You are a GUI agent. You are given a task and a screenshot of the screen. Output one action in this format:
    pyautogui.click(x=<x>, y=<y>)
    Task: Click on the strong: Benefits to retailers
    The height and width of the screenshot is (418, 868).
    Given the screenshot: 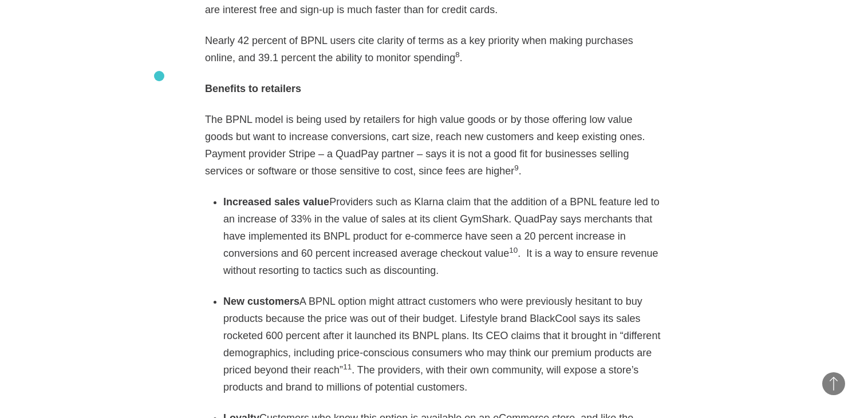 What is the action you would take?
    pyautogui.click(x=253, y=88)
    